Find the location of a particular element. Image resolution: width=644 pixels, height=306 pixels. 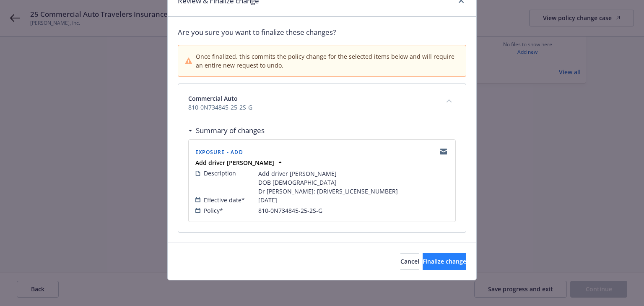

span: Description is located at coordinates (220, 173).